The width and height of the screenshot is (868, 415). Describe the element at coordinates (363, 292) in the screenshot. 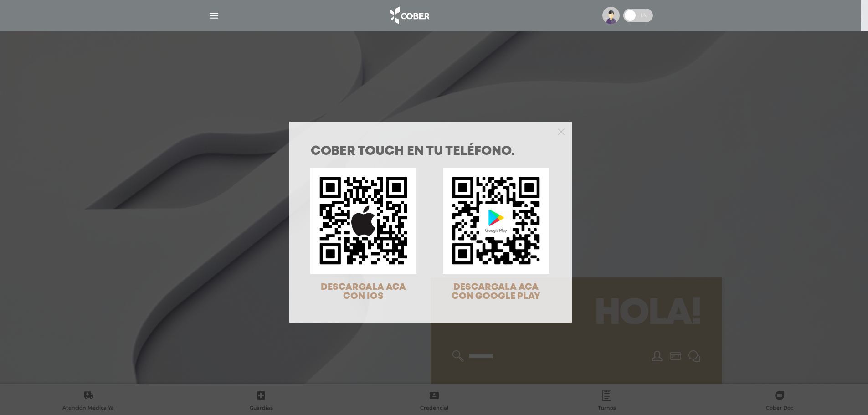

I see `span: DESCARGALA ACA CON IOS` at that location.